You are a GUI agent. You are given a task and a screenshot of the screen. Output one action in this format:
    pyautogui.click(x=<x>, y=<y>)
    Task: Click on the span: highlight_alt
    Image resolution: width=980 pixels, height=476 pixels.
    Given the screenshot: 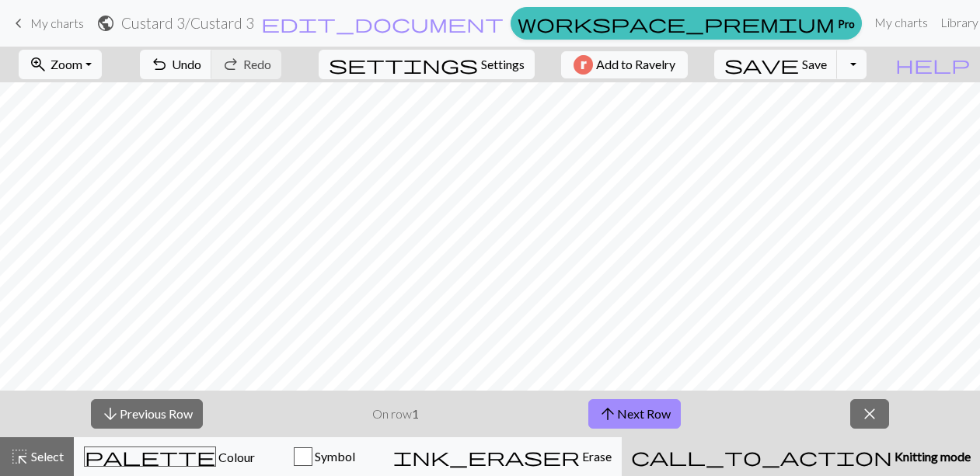 What is the action you would take?
    pyautogui.click(x=19, y=457)
    